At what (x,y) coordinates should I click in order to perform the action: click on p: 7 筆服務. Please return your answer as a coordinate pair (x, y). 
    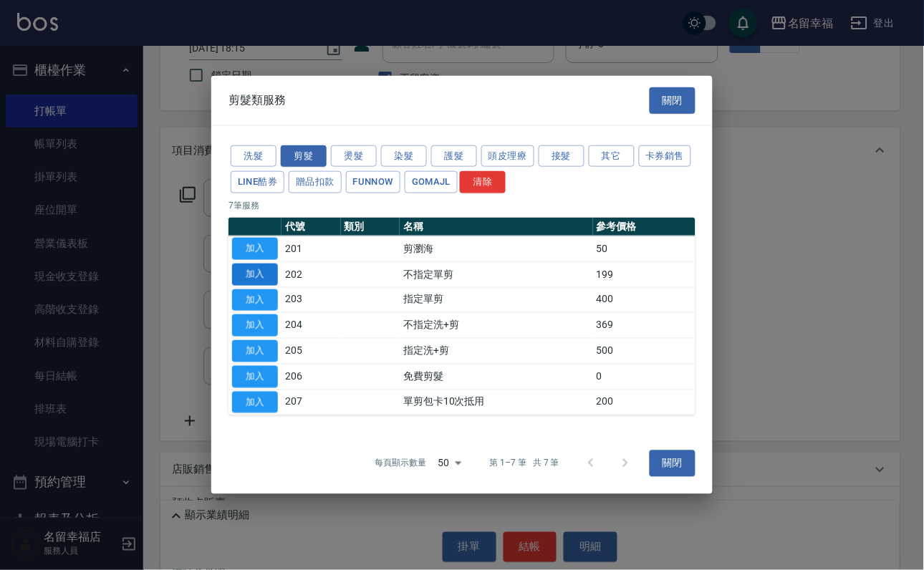
    Looking at the image, I should click on (462, 205).